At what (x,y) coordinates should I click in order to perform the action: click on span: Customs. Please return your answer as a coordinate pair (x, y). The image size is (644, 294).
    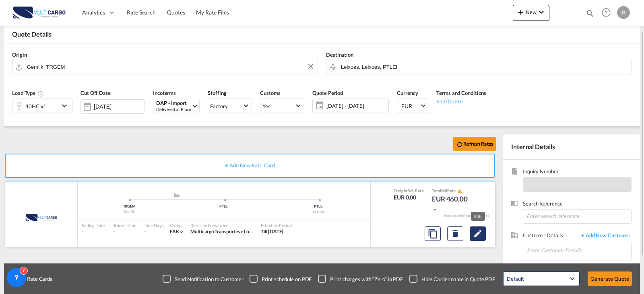
    Looking at the image, I should click on (270, 93).